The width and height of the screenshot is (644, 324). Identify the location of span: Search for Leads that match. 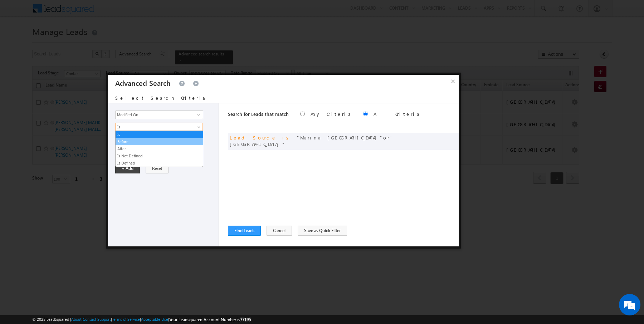
(259, 114).